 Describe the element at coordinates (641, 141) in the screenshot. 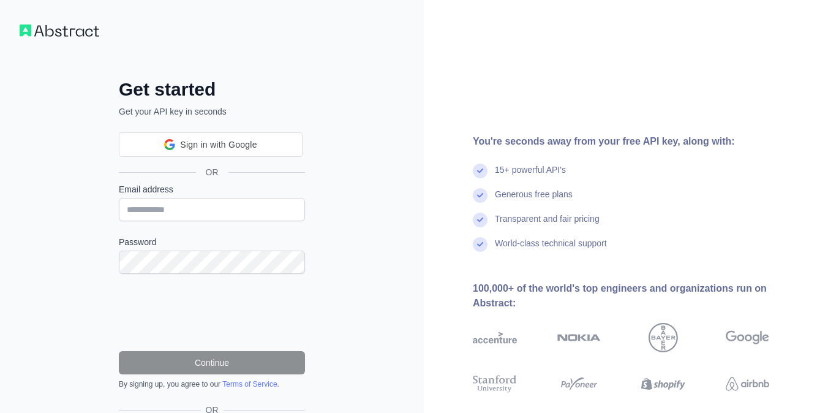

I see `div: You're seconds away from your free API key, along with:` at that location.